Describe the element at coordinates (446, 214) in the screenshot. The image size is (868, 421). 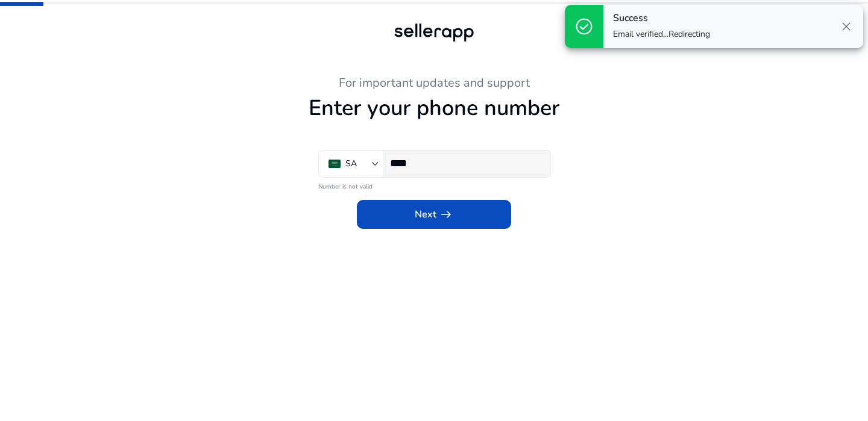
I see `span: arrow_right_alt` at that location.